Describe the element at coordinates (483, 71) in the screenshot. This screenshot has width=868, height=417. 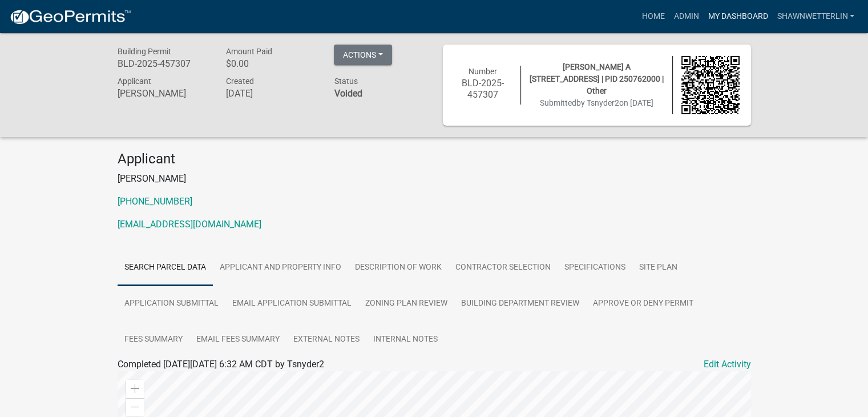
I see `span: Number` at that location.